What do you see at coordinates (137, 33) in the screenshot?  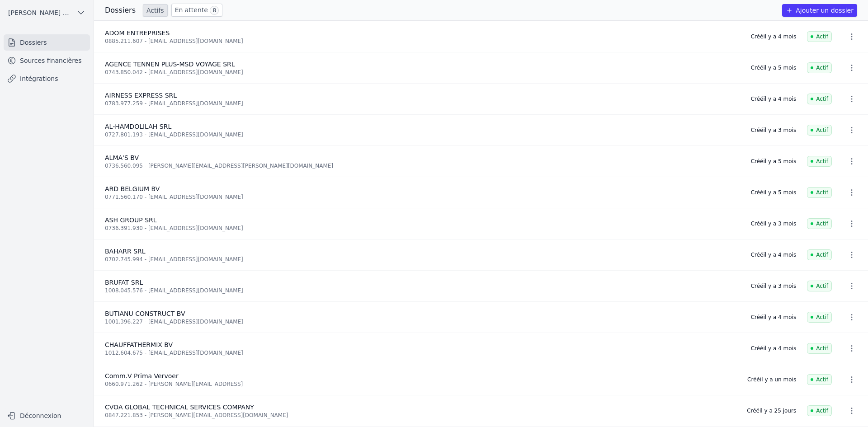 I see `span: ADOM ENTREPRISES` at bounding box center [137, 33].